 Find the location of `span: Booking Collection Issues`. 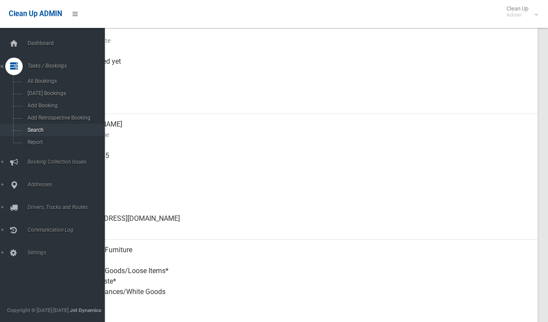

span: Booking Collection Issues is located at coordinates (68, 162).